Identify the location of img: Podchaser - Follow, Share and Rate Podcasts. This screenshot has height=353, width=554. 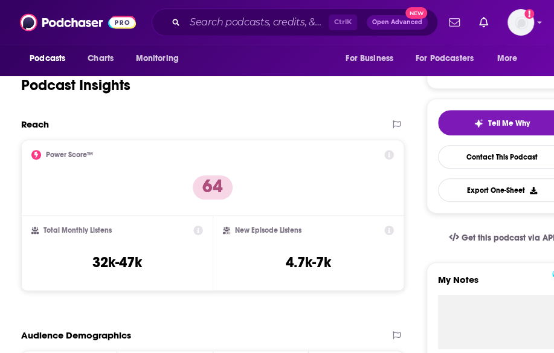
(78, 22).